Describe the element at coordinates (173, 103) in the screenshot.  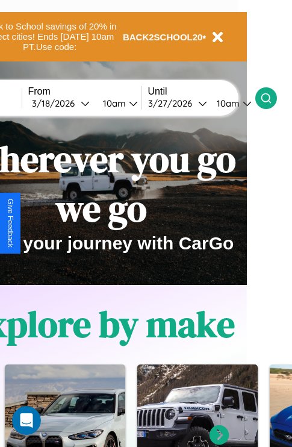
I see `div: 3 / 27 / 2026` at that location.